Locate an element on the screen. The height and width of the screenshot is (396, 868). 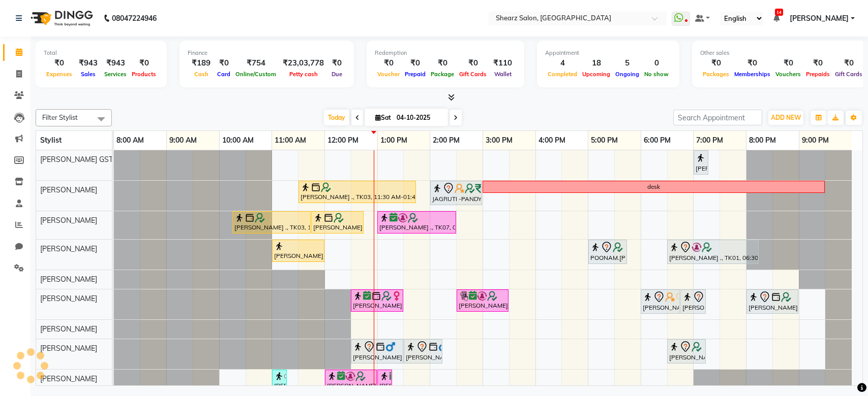
a: 1:00 PM is located at coordinates (394, 141).